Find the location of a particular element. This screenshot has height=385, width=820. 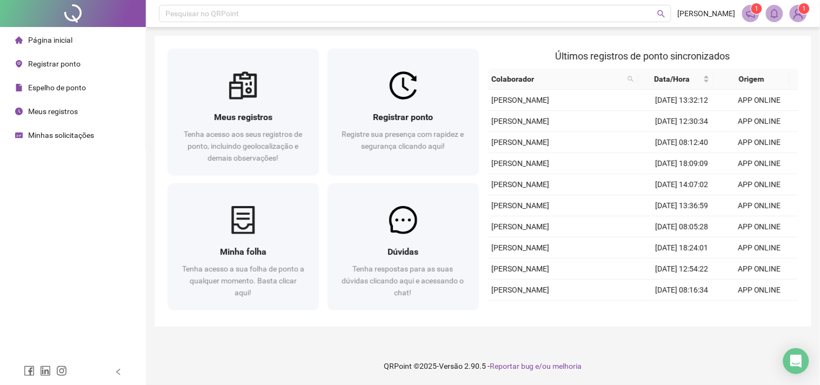

span: schedule is located at coordinates (19, 135).